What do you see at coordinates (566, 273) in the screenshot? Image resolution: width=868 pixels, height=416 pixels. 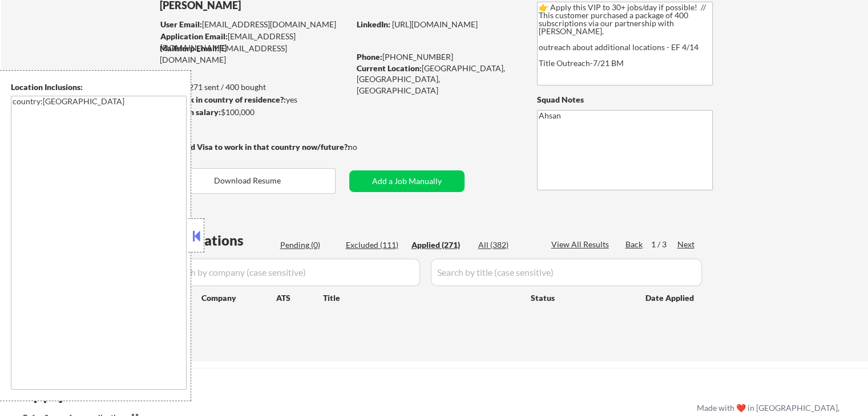 I see `input: Search by title (case sensitive)` at bounding box center [566, 273].